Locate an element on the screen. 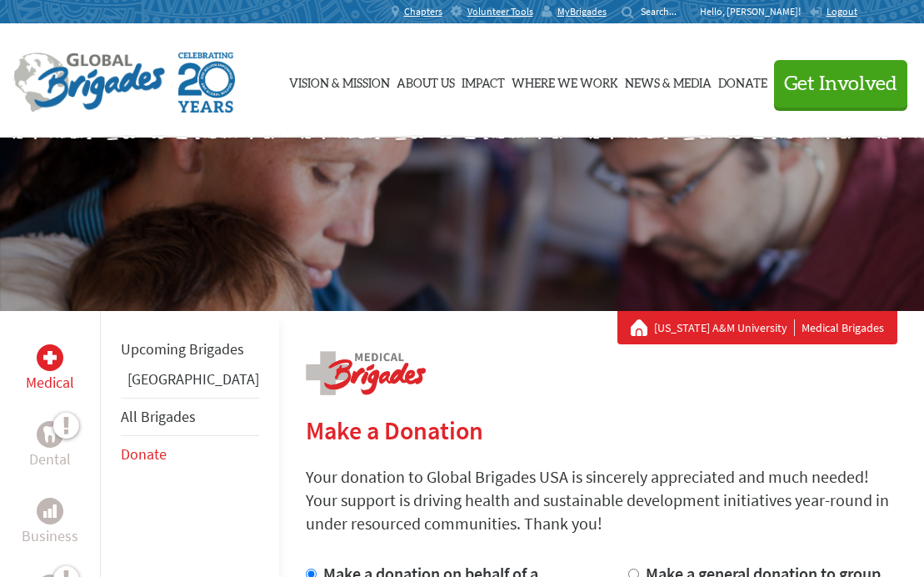 The width and height of the screenshot is (924, 577). input: Search... is located at coordinates (664, 11).